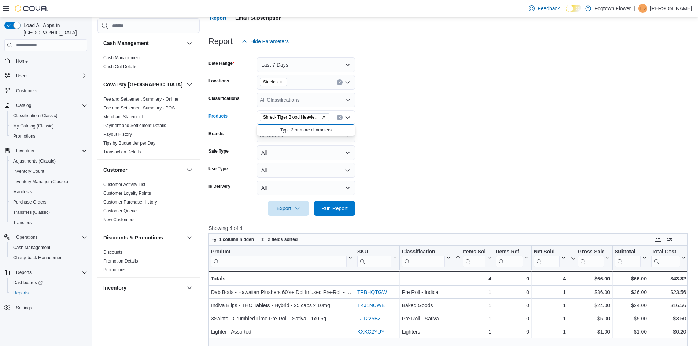 This screenshot has width=698, height=346. Describe the element at coordinates (118, 134) in the screenshot. I see `span: Payout History` at that location.